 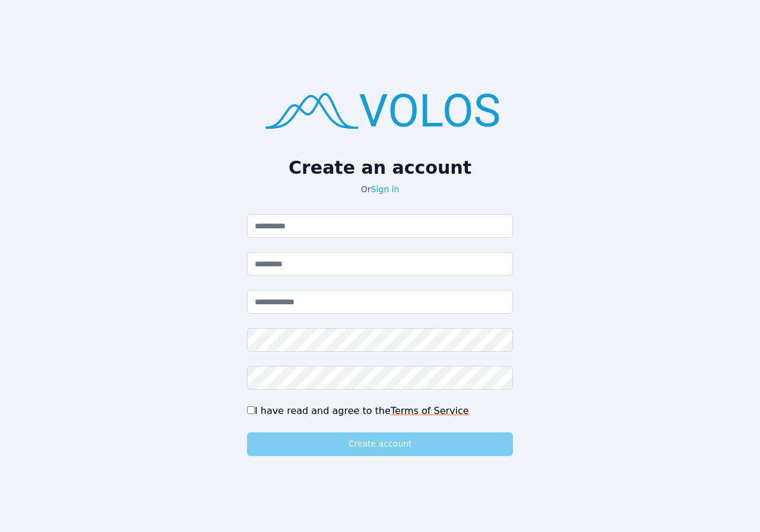 I want to click on a: Terms of Service, so click(x=430, y=411).